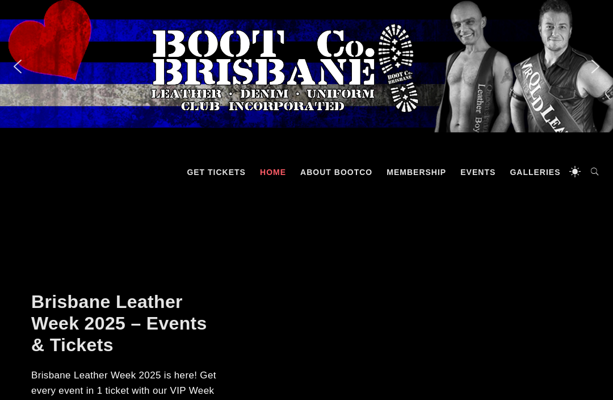 The image size is (613, 400). Describe the element at coordinates (18, 66) in the screenshot. I see `div: previous arrow` at that location.